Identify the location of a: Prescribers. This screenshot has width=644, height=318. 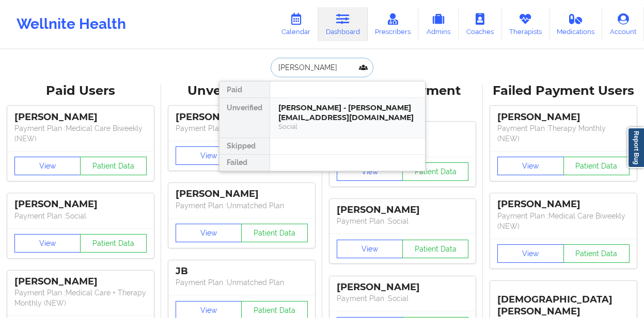
(393, 24).